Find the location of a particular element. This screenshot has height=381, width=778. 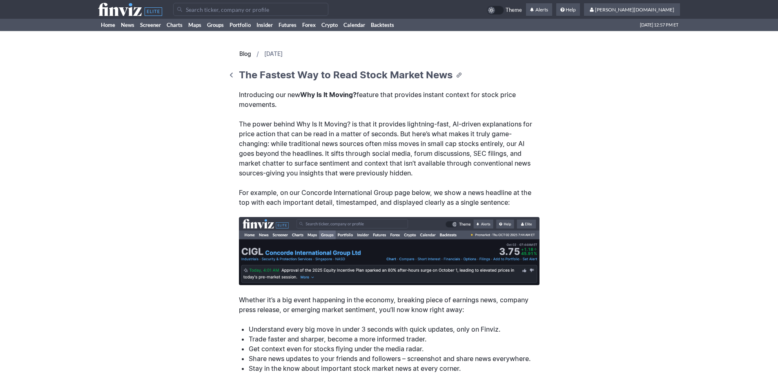

p: Trade faster and sharper, become a more informed trader. is located at coordinates (394, 339).